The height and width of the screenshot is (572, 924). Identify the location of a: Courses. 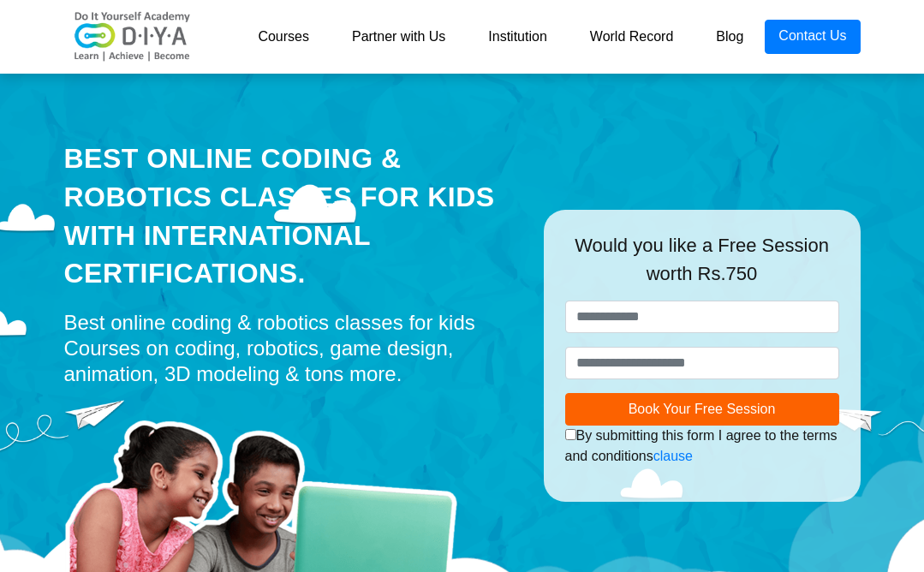
(283, 37).